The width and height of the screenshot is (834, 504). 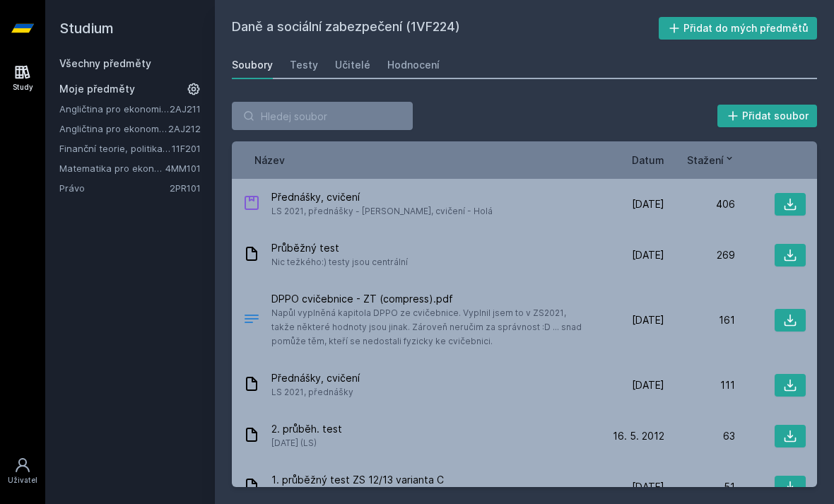 What do you see at coordinates (699, 385) in the screenshot?
I see `div: 111` at bounding box center [699, 385].